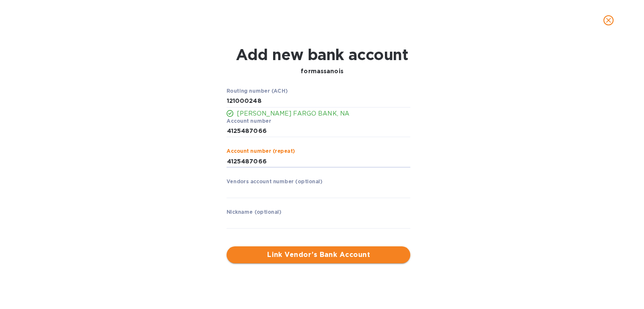  I want to click on b: for massanois, so click(322, 71).